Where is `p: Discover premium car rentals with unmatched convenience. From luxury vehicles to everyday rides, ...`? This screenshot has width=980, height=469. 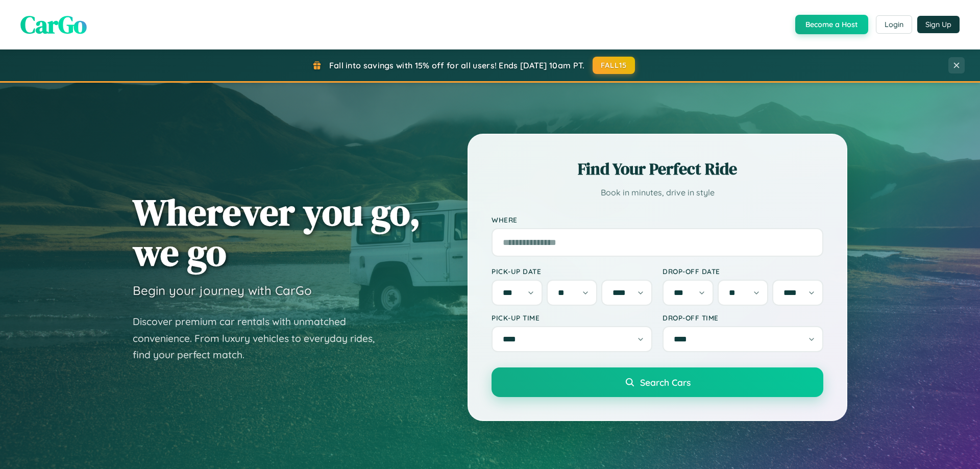
p: Discover premium car rentals with unmatched convenience. From luxury vehicles to everyday rides, ... is located at coordinates (260, 338).